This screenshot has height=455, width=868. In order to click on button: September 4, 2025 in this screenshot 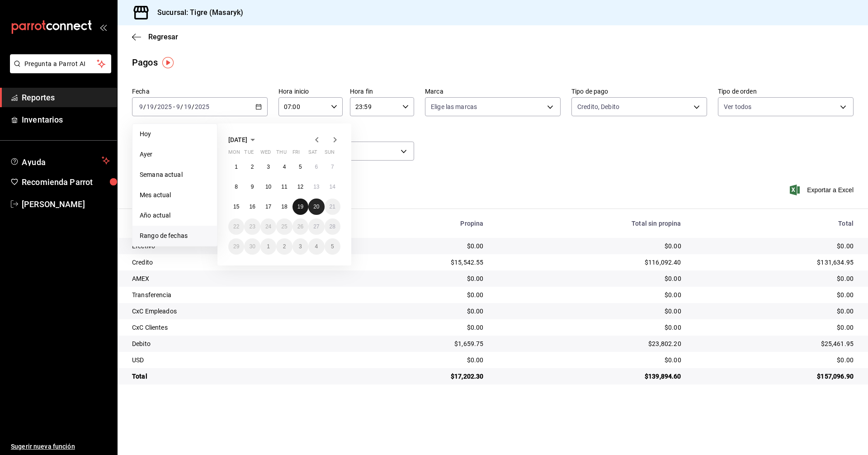, I will do `click(284, 167)`.